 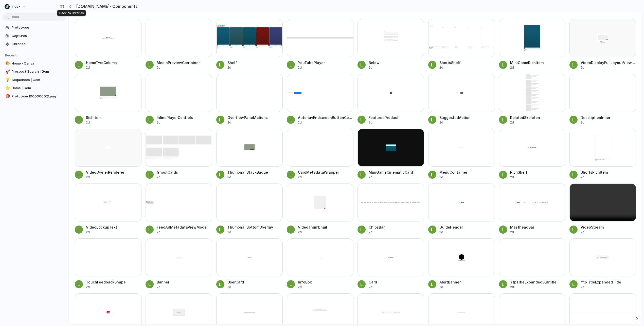 What do you see at coordinates (376, 227) in the screenshot?
I see `div: ChipsBar` at bounding box center [376, 227].